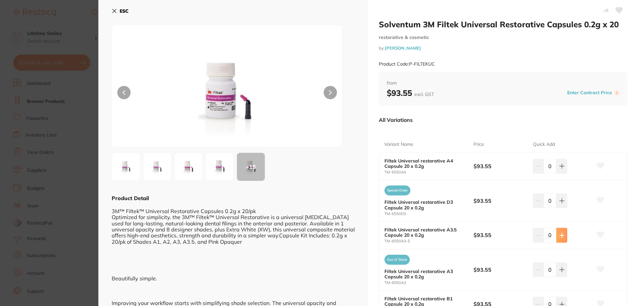 The height and width of the screenshot is (306, 638). I want to click on button: +15, so click(251, 167).